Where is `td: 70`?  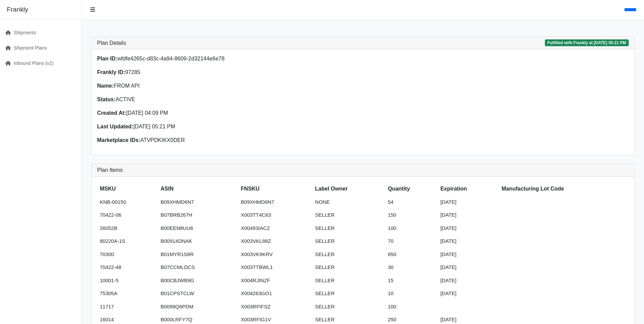
td: 70 is located at coordinates (411, 241).